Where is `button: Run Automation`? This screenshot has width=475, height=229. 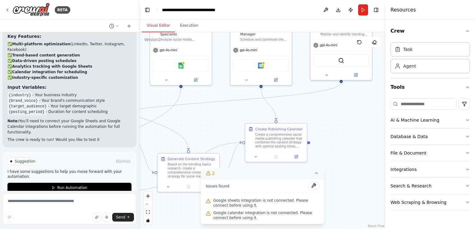 button: Run Automation is located at coordinates (69, 188).